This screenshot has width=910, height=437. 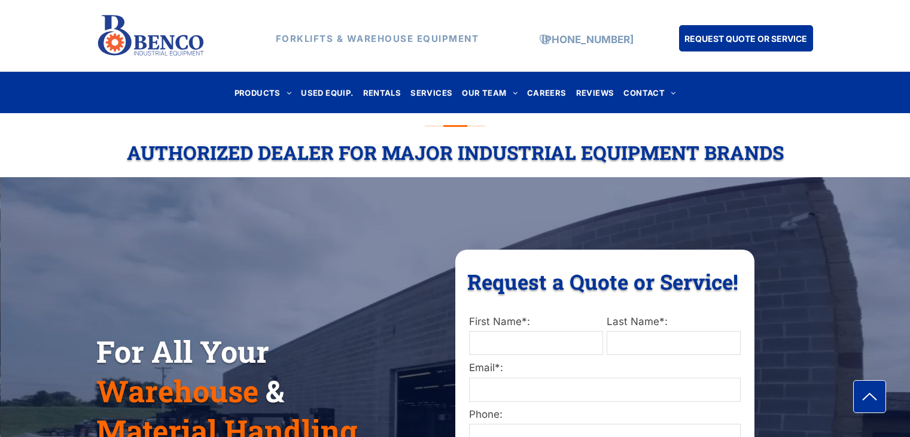 I want to click on a: REQUEST QUOTE OR SERVICE, so click(x=746, y=38).